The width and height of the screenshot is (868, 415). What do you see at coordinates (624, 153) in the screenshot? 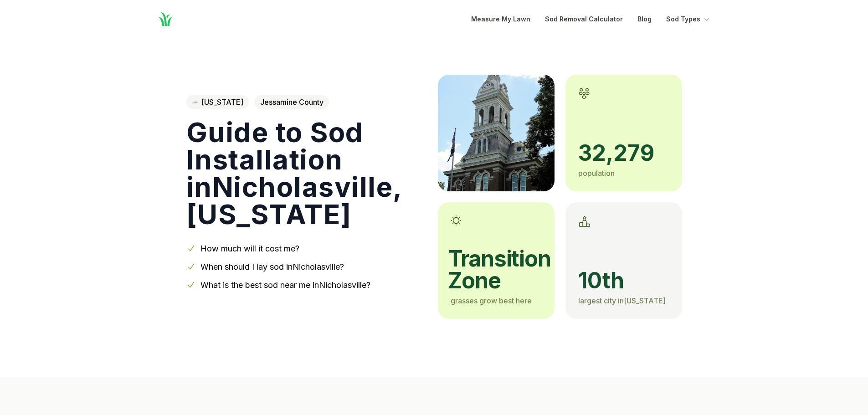
I see `span: 32,279` at bounding box center [624, 153].